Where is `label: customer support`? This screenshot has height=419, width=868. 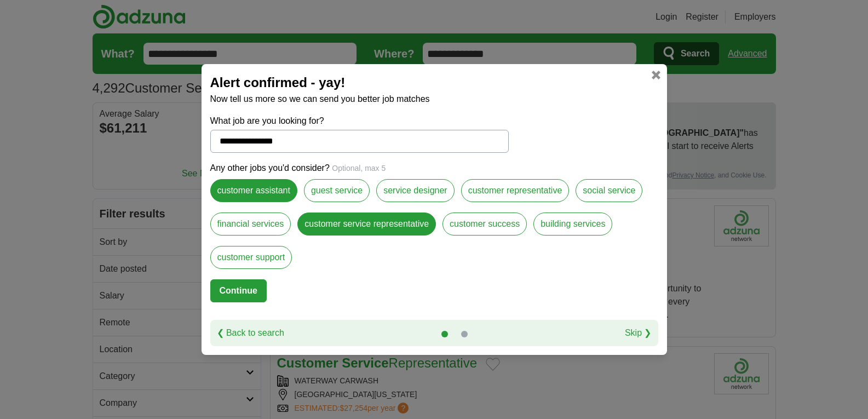 label: customer support is located at coordinates (252, 257).